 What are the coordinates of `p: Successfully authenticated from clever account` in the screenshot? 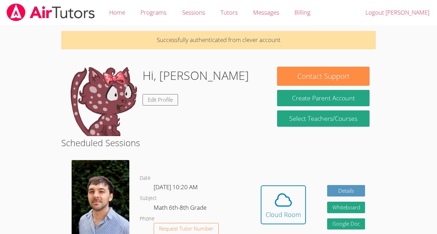 It's located at (218, 40).